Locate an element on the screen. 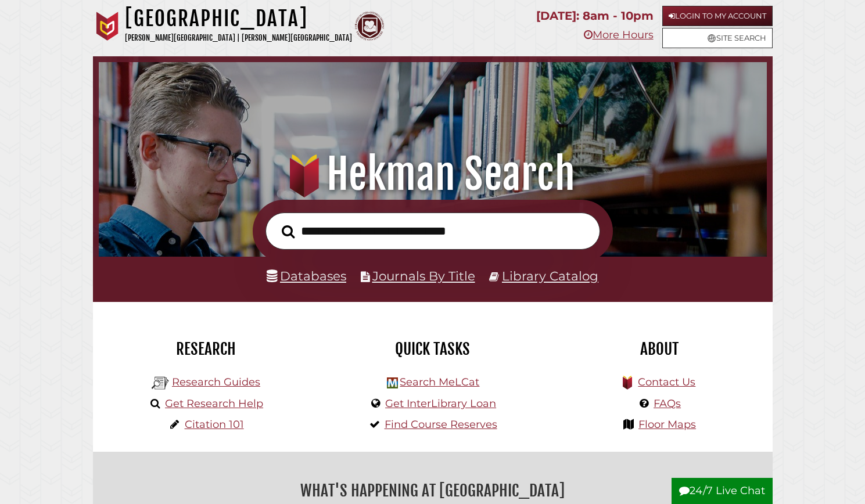 This screenshot has height=504, width=865. i: Search is located at coordinates (289, 232).